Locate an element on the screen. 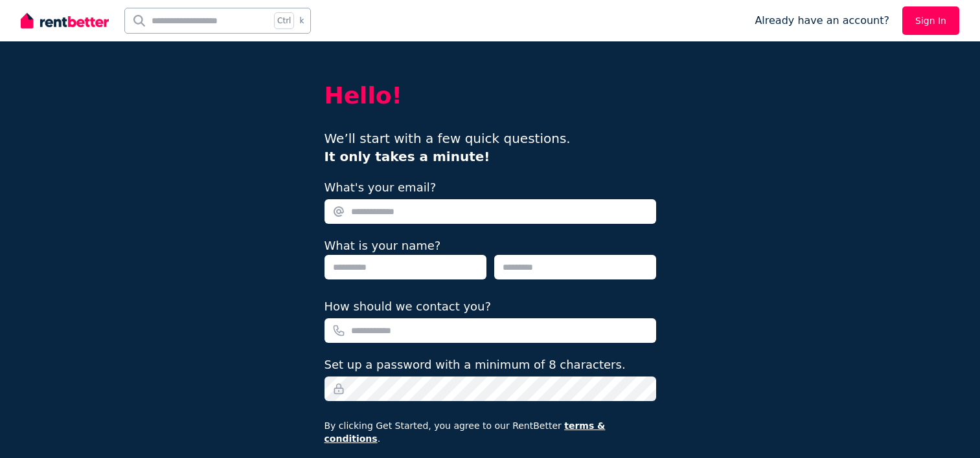  label: What is your name? is located at coordinates (383, 245).